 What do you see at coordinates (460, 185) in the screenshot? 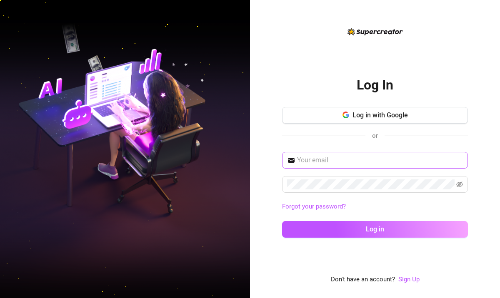
I see `span: eye-invisible` at bounding box center [460, 185].